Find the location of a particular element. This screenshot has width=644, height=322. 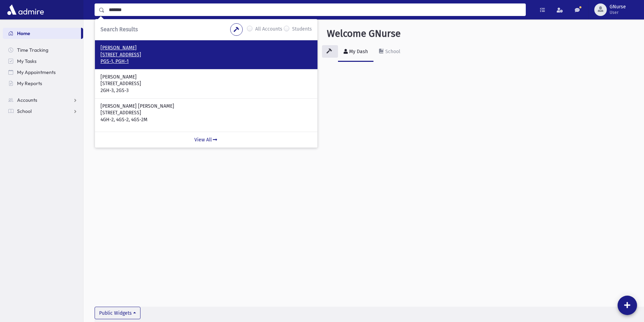

span: School is located at coordinates (24, 111).